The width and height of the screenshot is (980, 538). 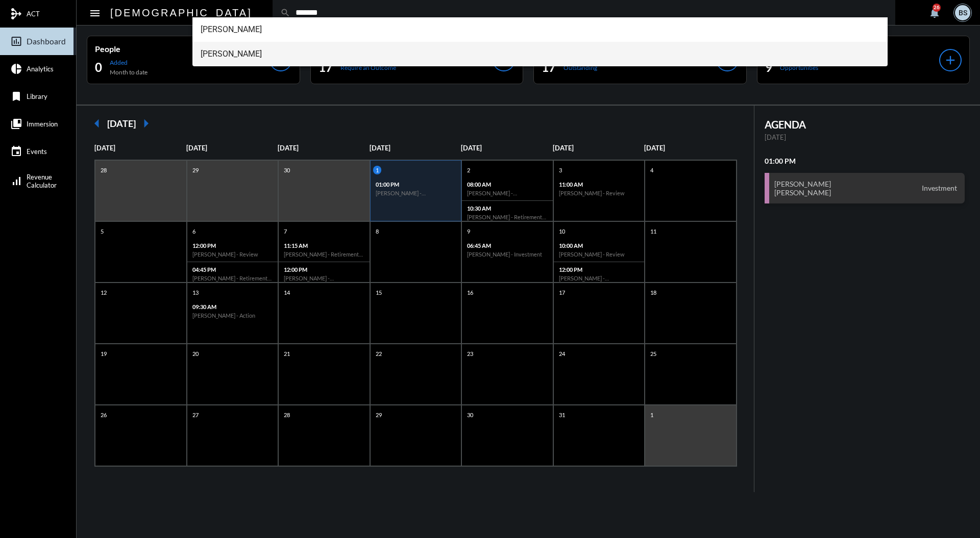 I want to click on p: 10, so click(x=562, y=231).